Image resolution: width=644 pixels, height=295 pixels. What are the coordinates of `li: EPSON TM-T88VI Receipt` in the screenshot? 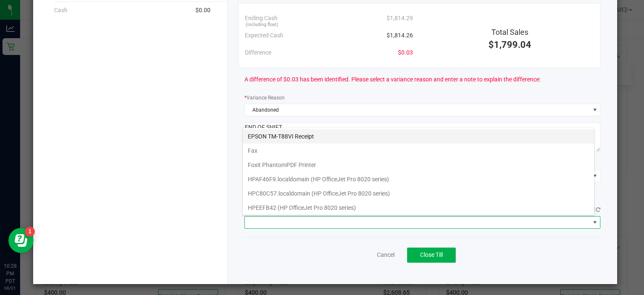 It's located at (419, 136).